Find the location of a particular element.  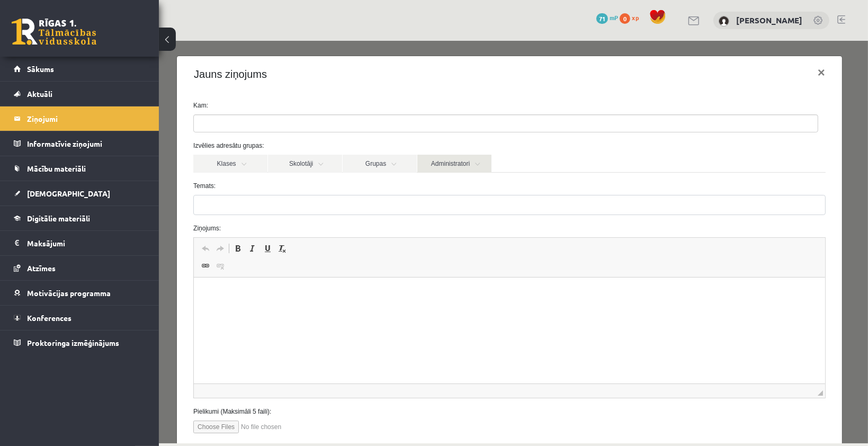

a: Undo (Ctrl+Z) is located at coordinates (47, 207).